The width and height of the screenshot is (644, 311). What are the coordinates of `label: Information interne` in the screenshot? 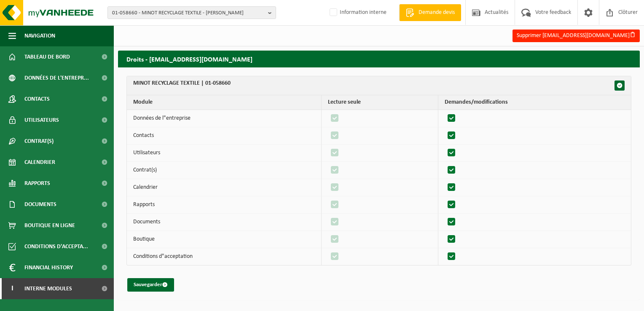 It's located at (357, 12).